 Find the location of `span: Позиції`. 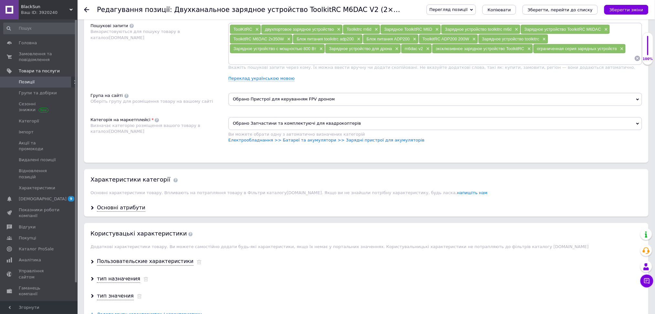

span: Позиції is located at coordinates (26, 82).